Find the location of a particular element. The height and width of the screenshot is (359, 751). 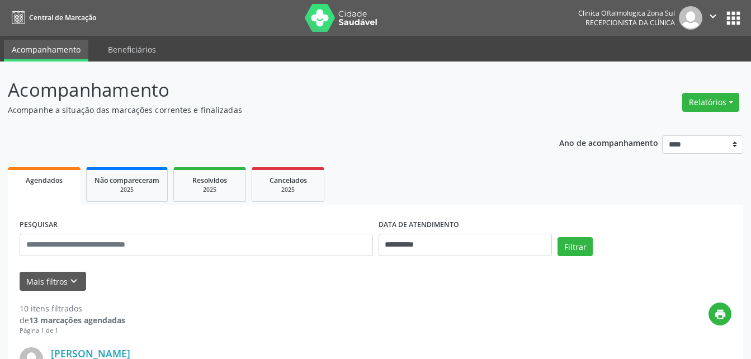

button: Mais filtroskeyboard_arrow_down is located at coordinates (53, 281).